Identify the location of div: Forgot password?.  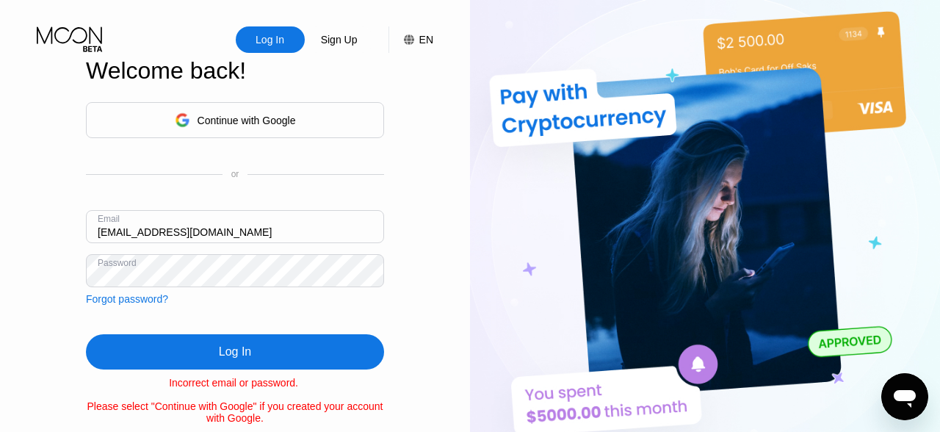
(127, 299).